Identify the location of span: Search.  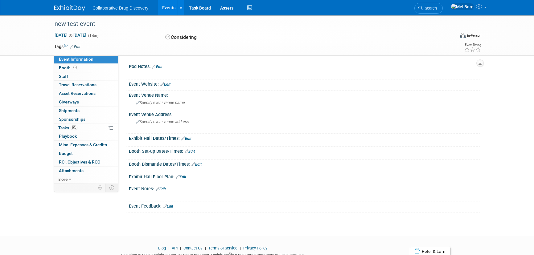
(430, 8).